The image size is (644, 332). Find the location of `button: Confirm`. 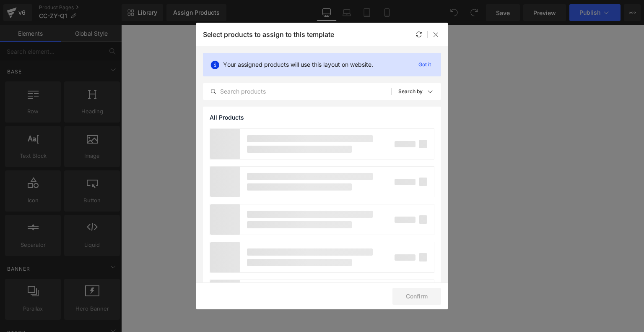

button: Confirm is located at coordinates (417, 296).